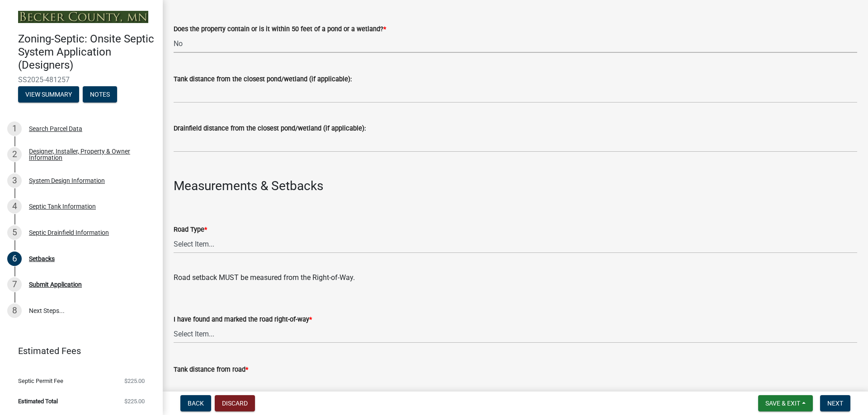 The width and height of the screenshot is (868, 415). Describe the element at coordinates (14, 154) in the screenshot. I see `div: 2` at that location.